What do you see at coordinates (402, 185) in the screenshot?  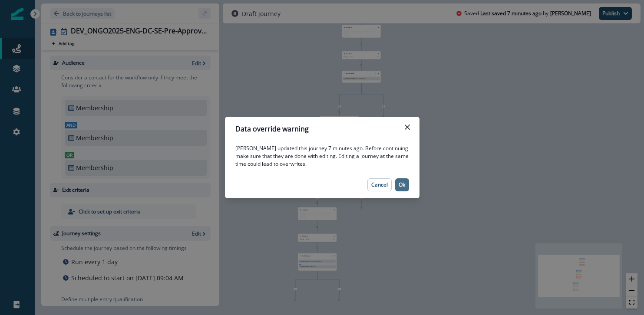 I see `p: Ok` at bounding box center [402, 185].